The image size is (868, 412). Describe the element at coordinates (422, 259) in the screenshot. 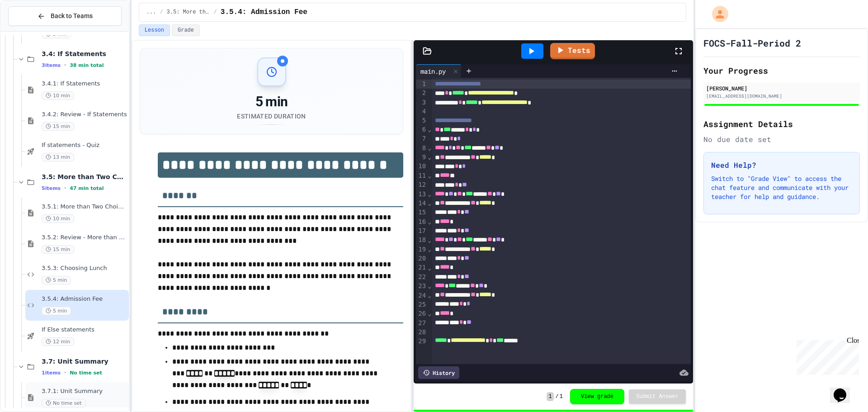

I see `div: 20` at that location.